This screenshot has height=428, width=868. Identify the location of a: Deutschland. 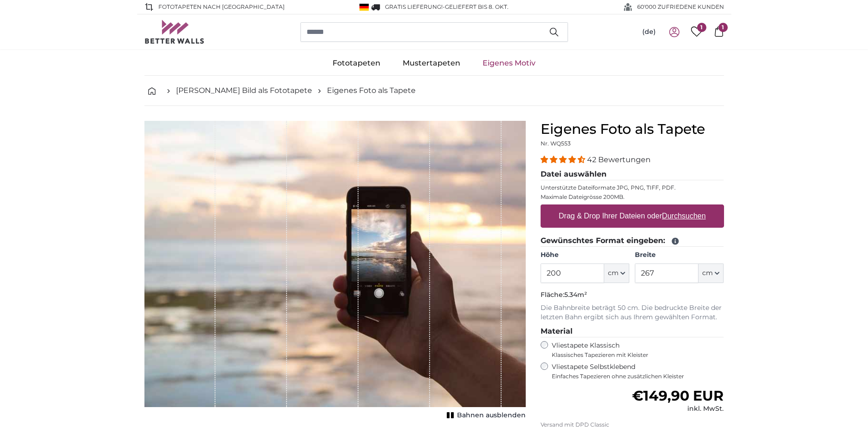
(364, 7).